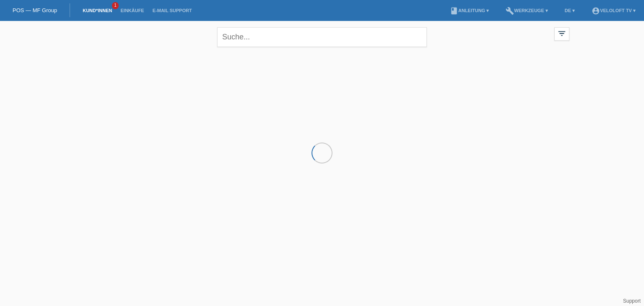 The height and width of the screenshot is (306, 644). Describe the element at coordinates (35, 10) in the screenshot. I see `a: POS — MF Group` at that location.